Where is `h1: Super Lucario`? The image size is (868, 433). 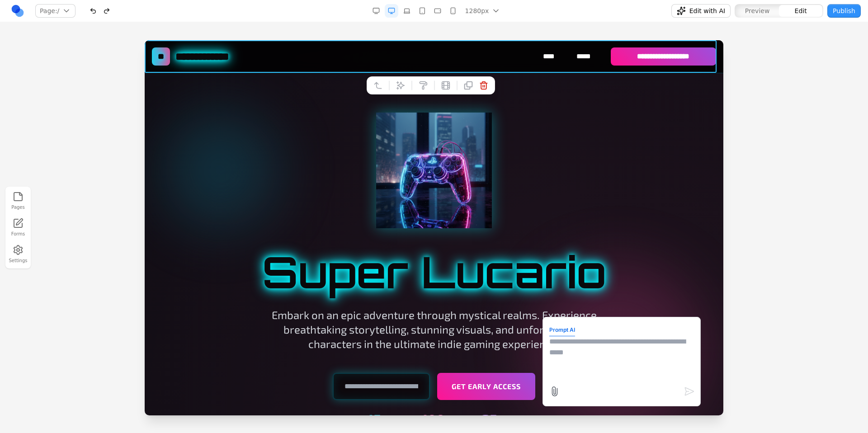 h1: Super Lucario is located at coordinates (290, 231).